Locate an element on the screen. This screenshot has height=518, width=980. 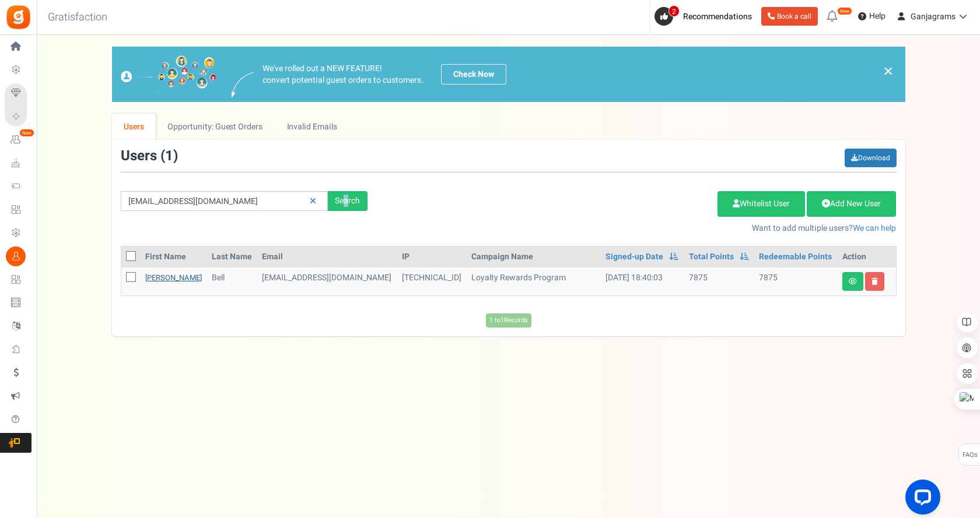
span: Help is located at coordinates (875, 16).